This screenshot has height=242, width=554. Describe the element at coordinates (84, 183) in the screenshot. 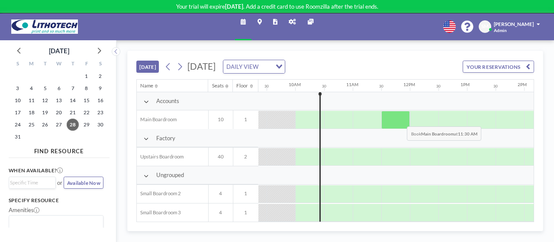

I see `span: Available Now` at that location.